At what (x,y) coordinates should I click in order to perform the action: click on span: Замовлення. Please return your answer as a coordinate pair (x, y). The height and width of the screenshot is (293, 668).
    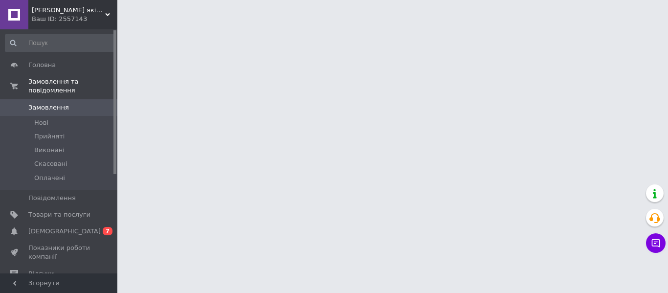
    Looking at the image, I should click on (48, 108).